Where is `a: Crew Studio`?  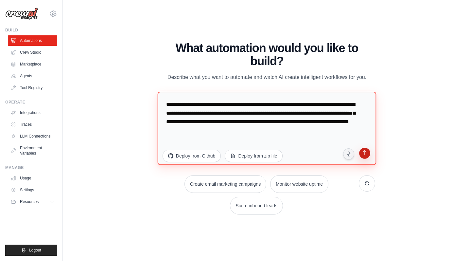
a: Crew Studio is located at coordinates (32, 52).